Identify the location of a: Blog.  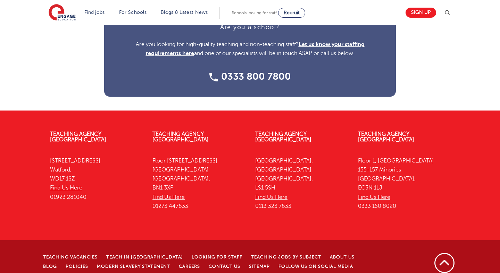
(50, 267).